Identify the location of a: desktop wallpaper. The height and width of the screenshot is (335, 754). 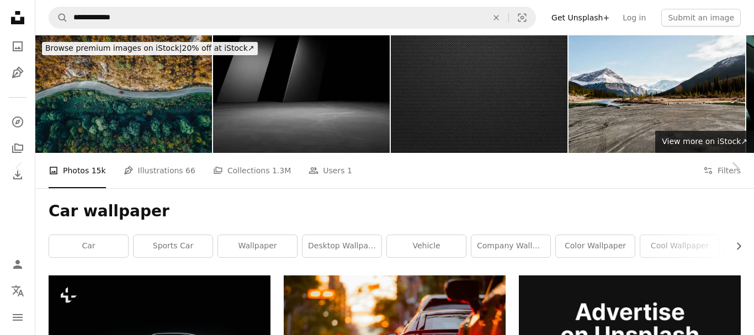
(342, 246).